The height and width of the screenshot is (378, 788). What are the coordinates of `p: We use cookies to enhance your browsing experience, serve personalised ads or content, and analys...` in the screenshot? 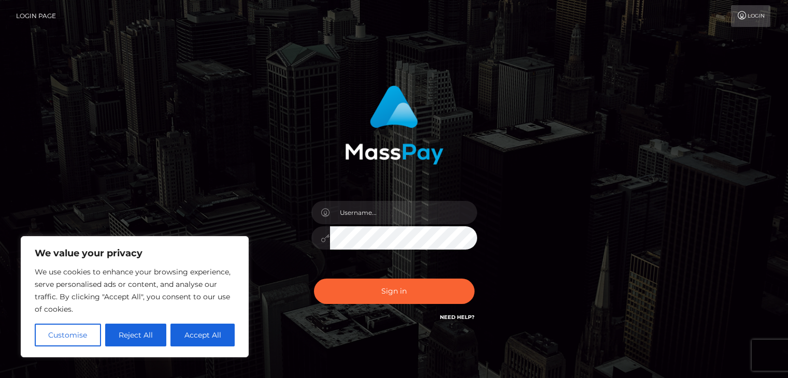 It's located at (135, 291).